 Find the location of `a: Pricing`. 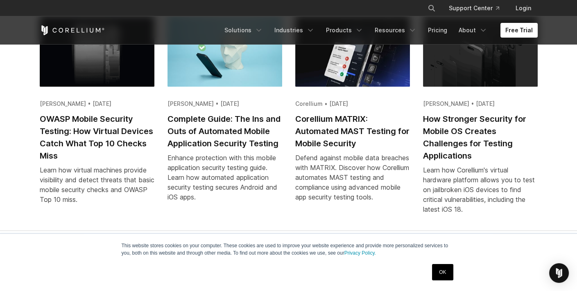

a: Pricing is located at coordinates (437, 30).